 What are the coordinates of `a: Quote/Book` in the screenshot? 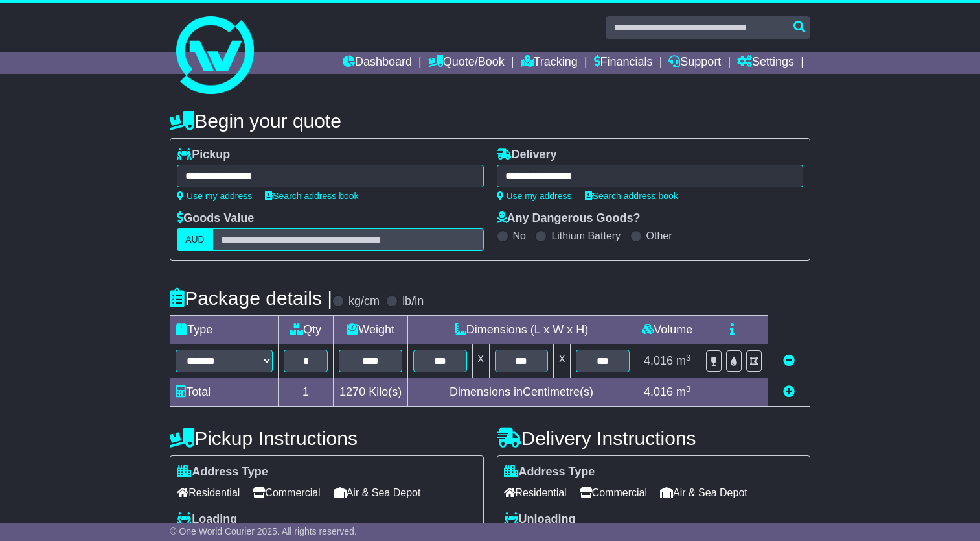 It's located at (467, 63).